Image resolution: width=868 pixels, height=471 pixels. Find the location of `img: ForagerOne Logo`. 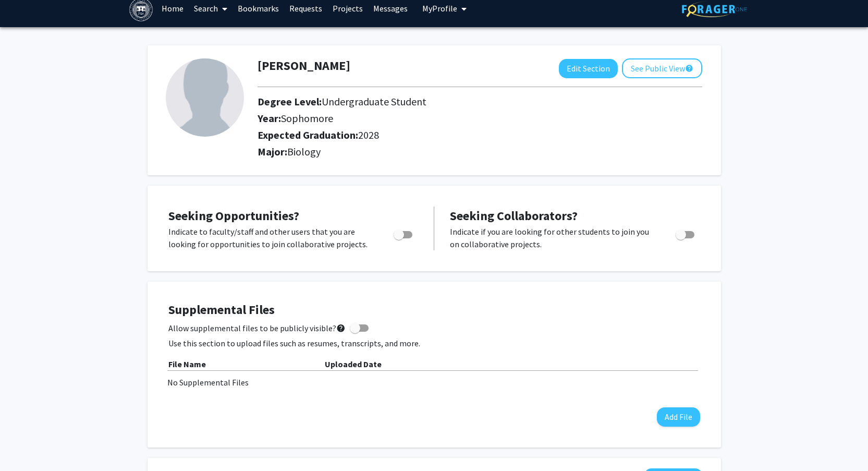

img: ForagerOne Logo is located at coordinates (714, 9).